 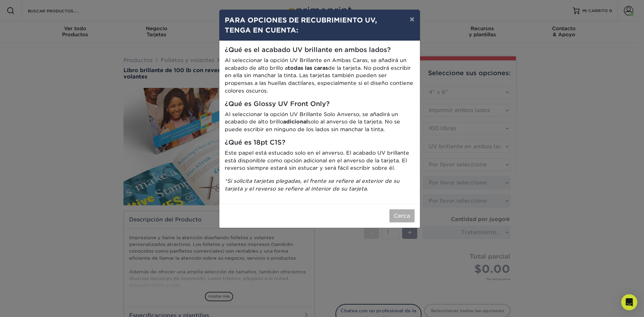 I want to click on font: de la tarjeta. No podrá escribir en ella sin manchar la tinta. Las tarjetas también pueden ser pr..., so click(x=319, y=79).